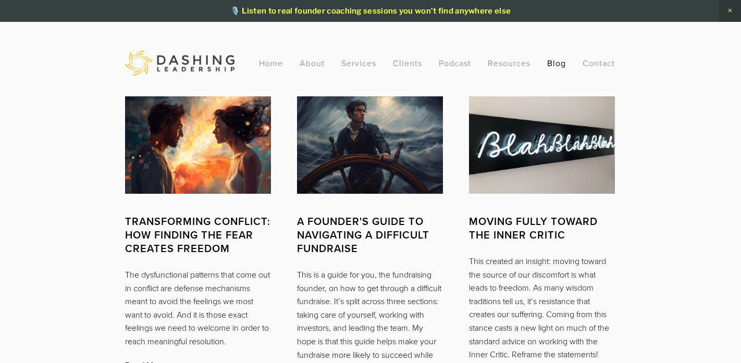  I want to click on a: Contact, so click(599, 63).